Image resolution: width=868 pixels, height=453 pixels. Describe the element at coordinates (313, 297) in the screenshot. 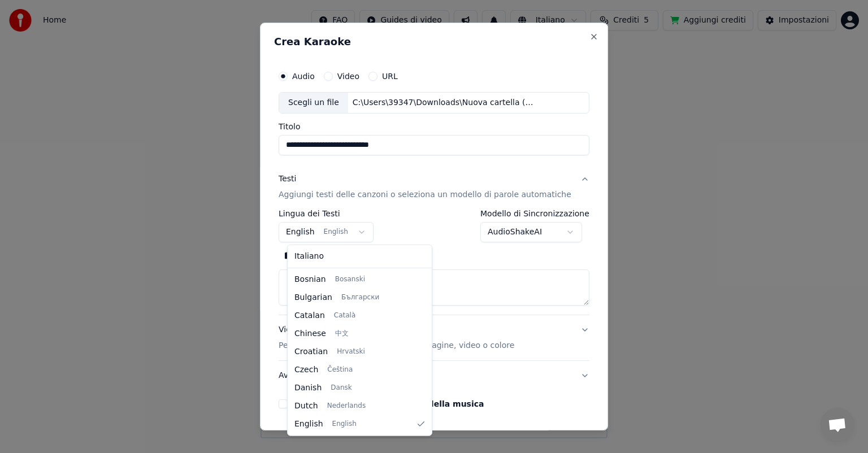

I see `span: Bulgarian` at that location.